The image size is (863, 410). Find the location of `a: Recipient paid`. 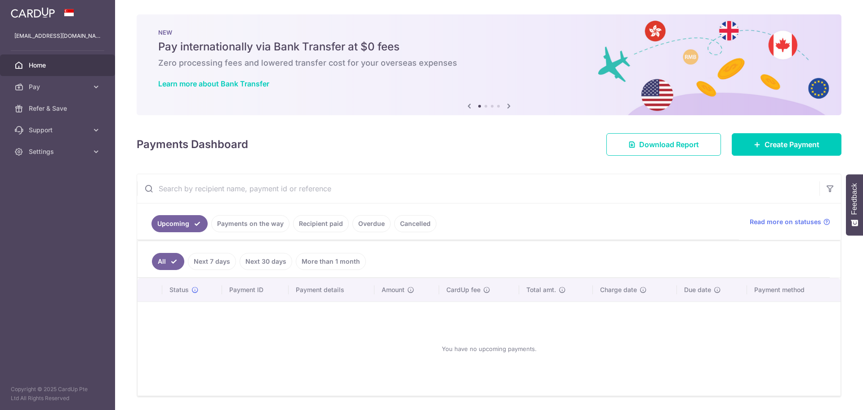

a: Recipient paid is located at coordinates (321, 223).